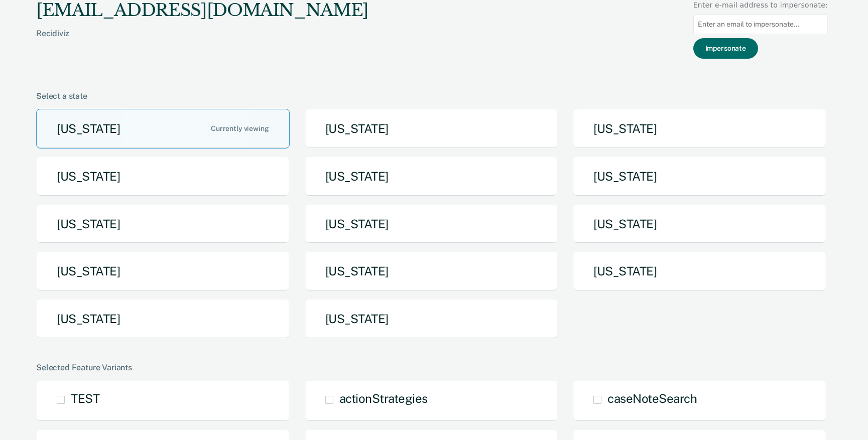 This screenshot has height=440, width=868. What do you see at coordinates (432, 96) in the screenshot?
I see `div: Select a state` at bounding box center [432, 96].